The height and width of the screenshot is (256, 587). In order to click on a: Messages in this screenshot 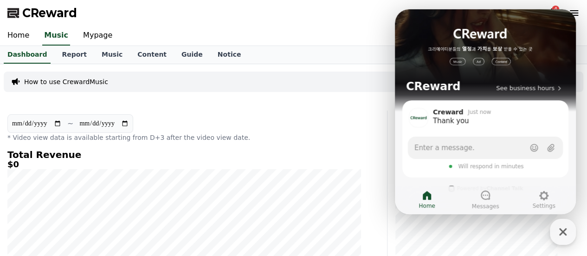, I will do `click(90, 190)`.